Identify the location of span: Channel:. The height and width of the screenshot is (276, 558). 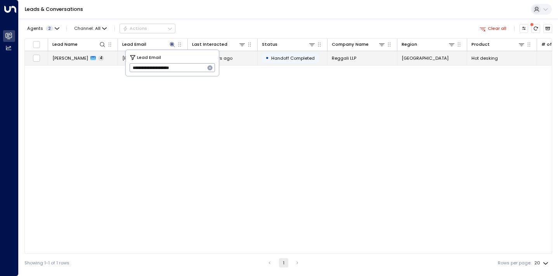
(90, 28).